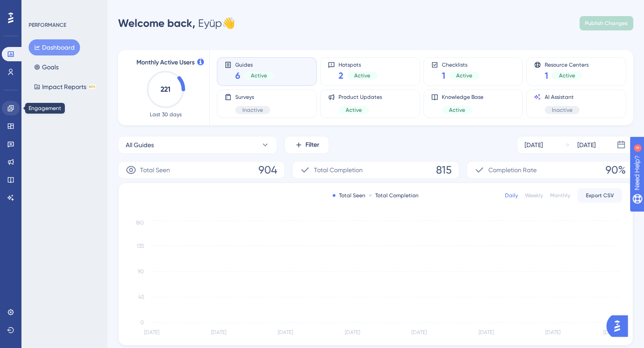 The height and width of the screenshot is (348, 644). What do you see at coordinates (444, 170) in the screenshot?
I see `span: 815` at bounding box center [444, 170].